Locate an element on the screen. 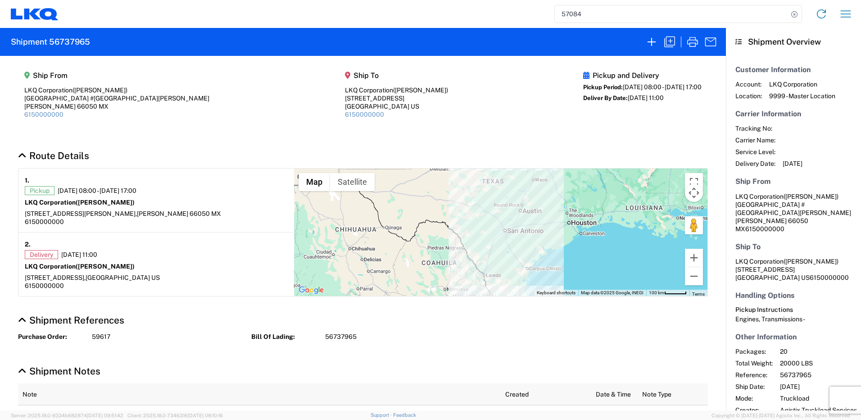 The width and height of the screenshot is (861, 420). span: Carrier Name: is located at coordinates (755, 140).